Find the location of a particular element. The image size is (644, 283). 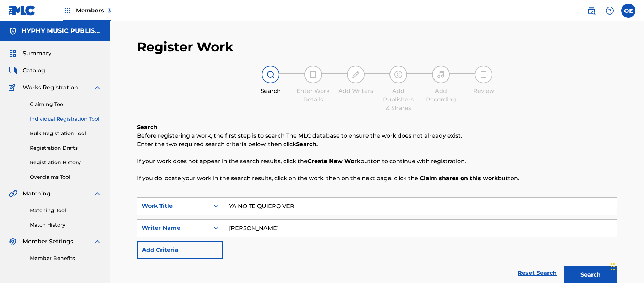

img: Top Rightsholders is located at coordinates (67, 11).